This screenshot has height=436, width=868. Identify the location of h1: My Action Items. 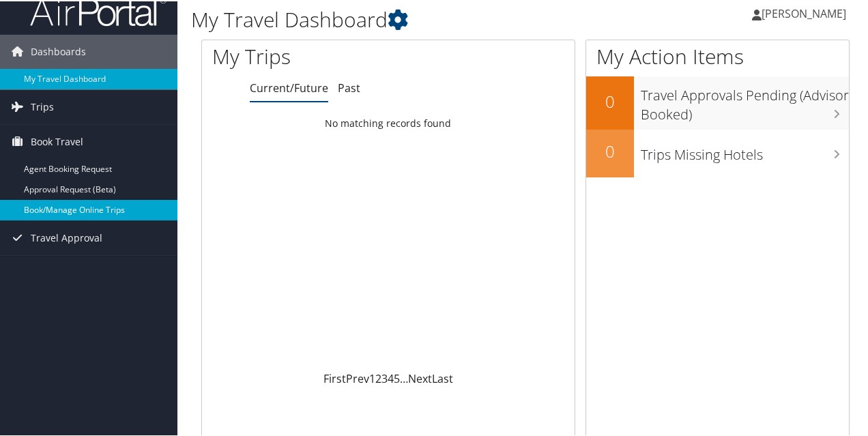
(718, 55).